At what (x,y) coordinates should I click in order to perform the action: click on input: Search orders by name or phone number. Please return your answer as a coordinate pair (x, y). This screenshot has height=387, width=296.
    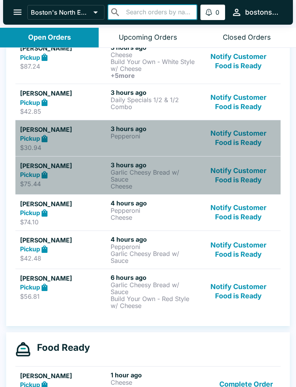
    Looking at the image, I should click on (159, 12).